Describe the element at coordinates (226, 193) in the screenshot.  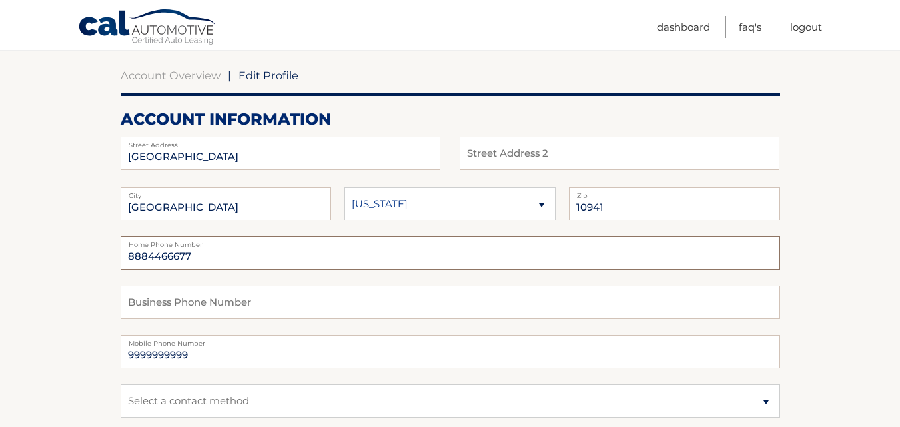
I see `label: City` at that location.